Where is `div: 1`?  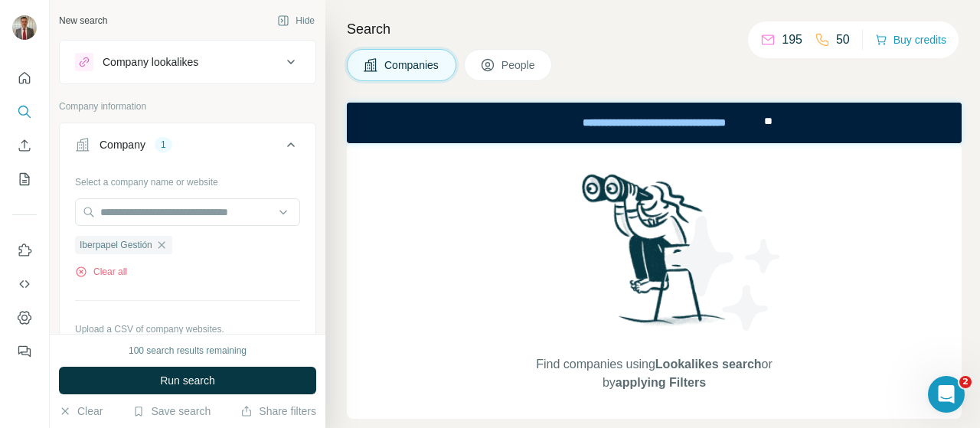
div: 1 is located at coordinates (163, 144).